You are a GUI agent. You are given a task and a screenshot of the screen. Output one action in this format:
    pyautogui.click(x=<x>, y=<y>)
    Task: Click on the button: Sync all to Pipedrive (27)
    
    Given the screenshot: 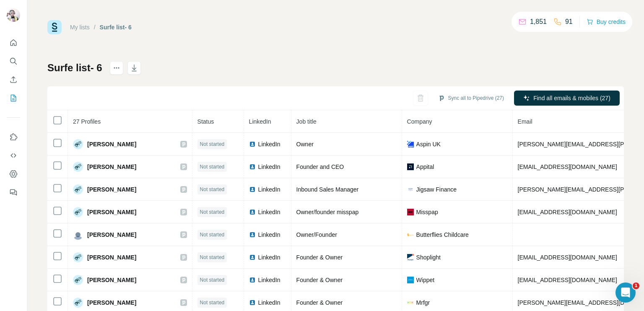 What is the action you would take?
    pyautogui.click(x=471, y=98)
    